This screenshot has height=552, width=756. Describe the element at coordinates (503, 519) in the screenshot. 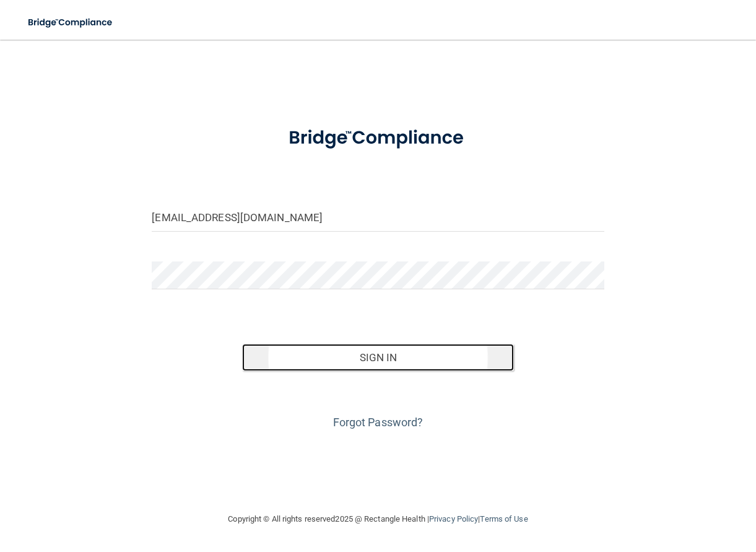

I see `a: Terms of Use` at that location.